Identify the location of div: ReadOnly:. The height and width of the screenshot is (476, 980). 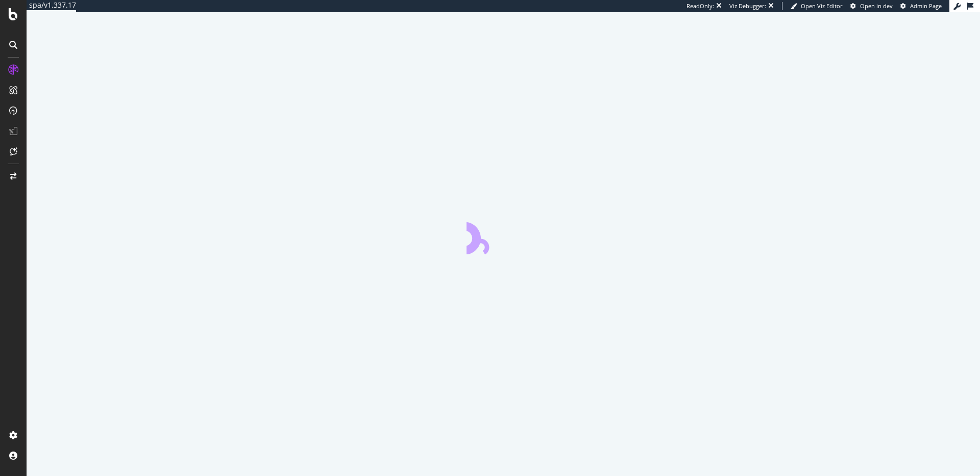
(700, 6).